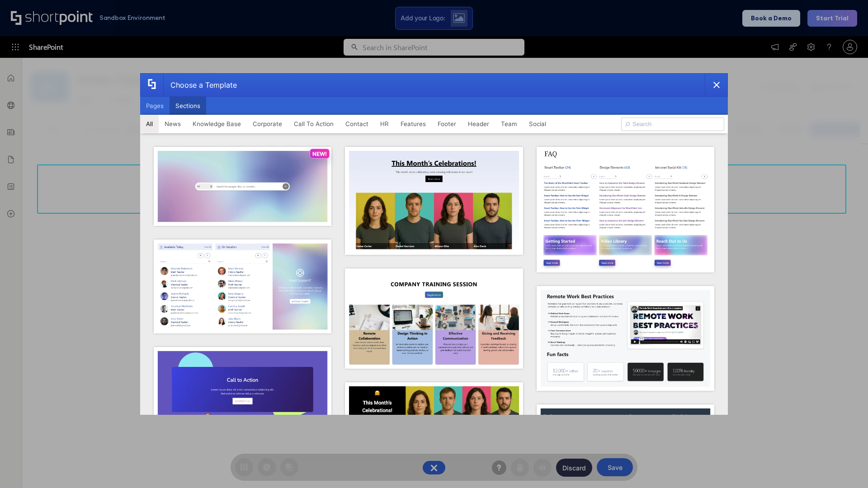 The width and height of the screenshot is (868, 488). What do you see at coordinates (314, 124) in the screenshot?
I see `button: Call To Action` at bounding box center [314, 124].